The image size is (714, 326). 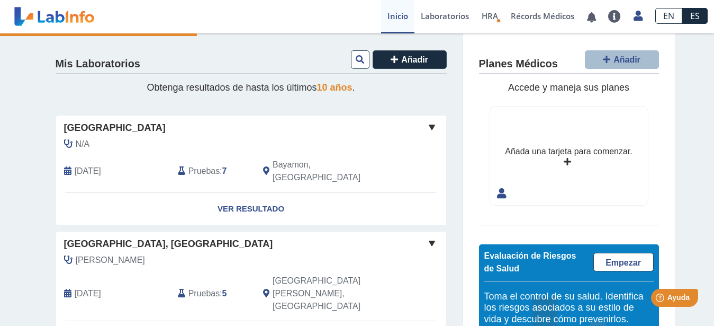 I want to click on b: 7, so click(x=224, y=170).